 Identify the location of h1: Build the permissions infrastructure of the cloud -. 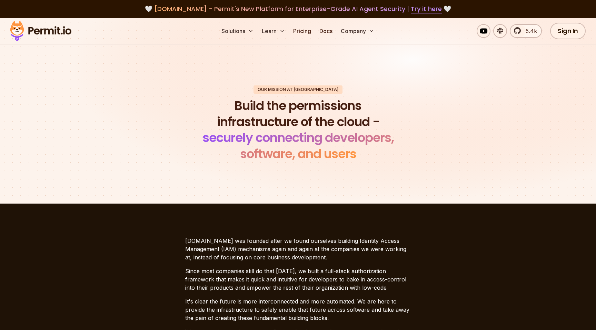
(298, 130).